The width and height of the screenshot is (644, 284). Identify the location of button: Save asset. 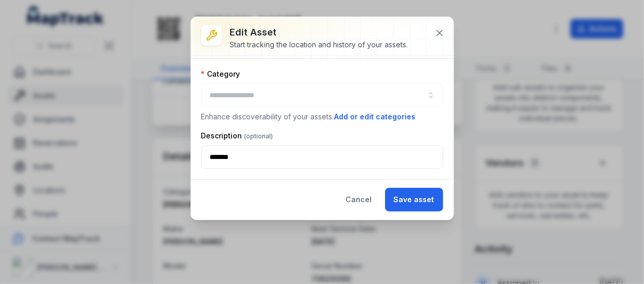
(414, 200).